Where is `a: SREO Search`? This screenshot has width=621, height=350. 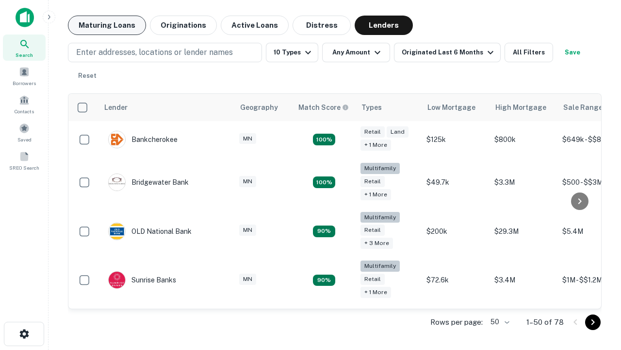
a: SREO Search is located at coordinates (24, 160).